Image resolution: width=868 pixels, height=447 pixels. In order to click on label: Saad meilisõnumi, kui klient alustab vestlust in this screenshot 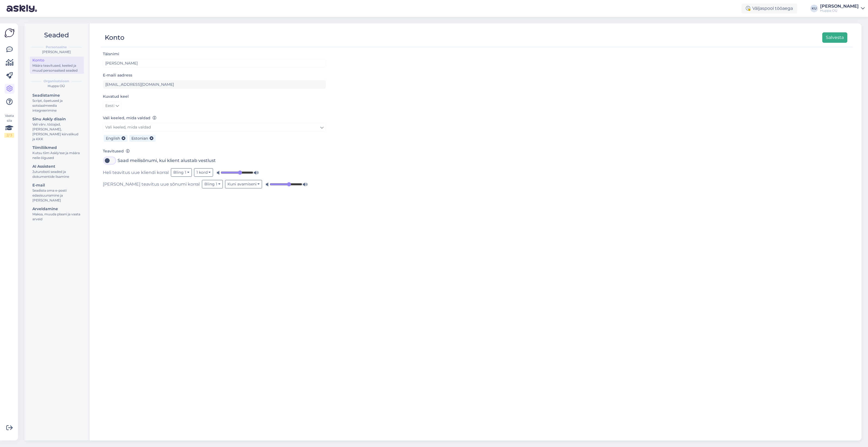, I will do `click(167, 160)`.